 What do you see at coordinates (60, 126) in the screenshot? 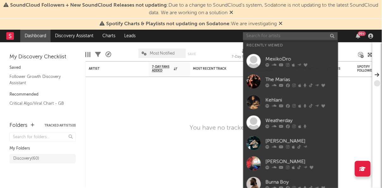
I see `button: Tracked Artists(0)` at bounding box center [60, 126].